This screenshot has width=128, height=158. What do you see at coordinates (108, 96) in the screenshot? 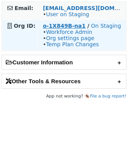
I see `a: File a bug report!` at bounding box center [108, 96].